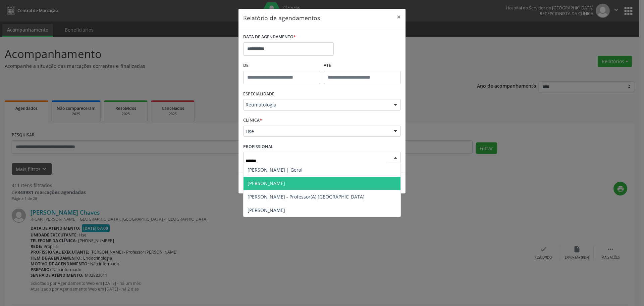  I want to click on h5: Relatório de agendamentos, so click(281, 18).